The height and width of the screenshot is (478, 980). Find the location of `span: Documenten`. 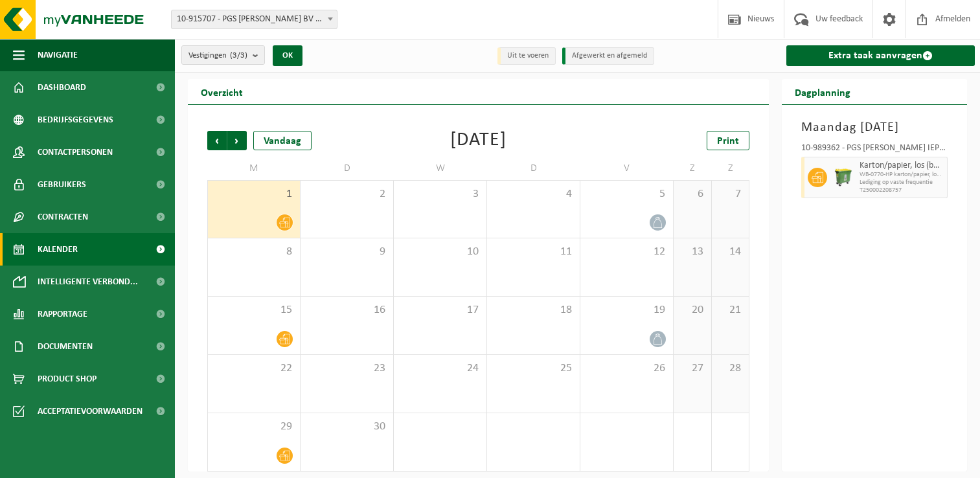

span: Documenten is located at coordinates (65, 347).